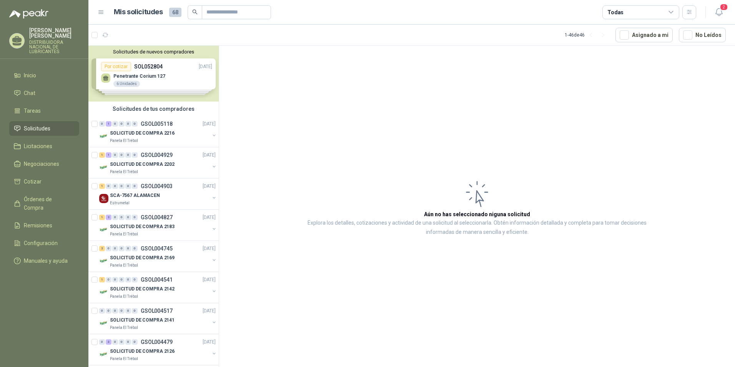 The image size is (735, 367). Describe the element at coordinates (142, 289) in the screenshot. I see `p: SOLICITUD DE COMPRA 2142` at that location.